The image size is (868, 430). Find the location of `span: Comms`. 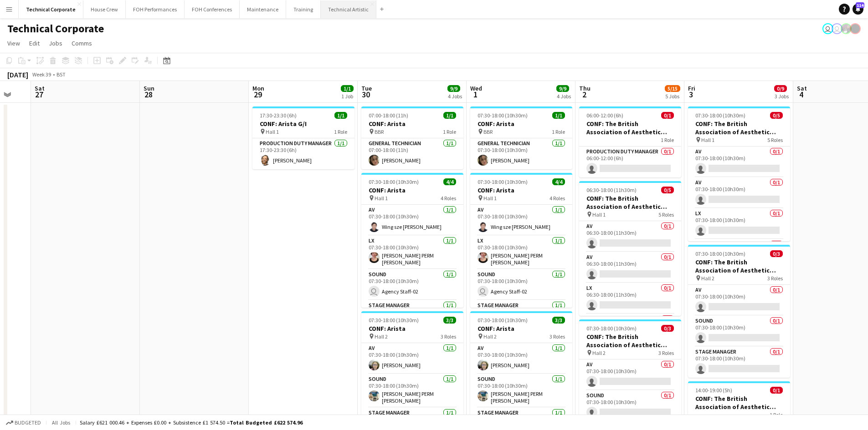

span: Comms is located at coordinates (82, 43).